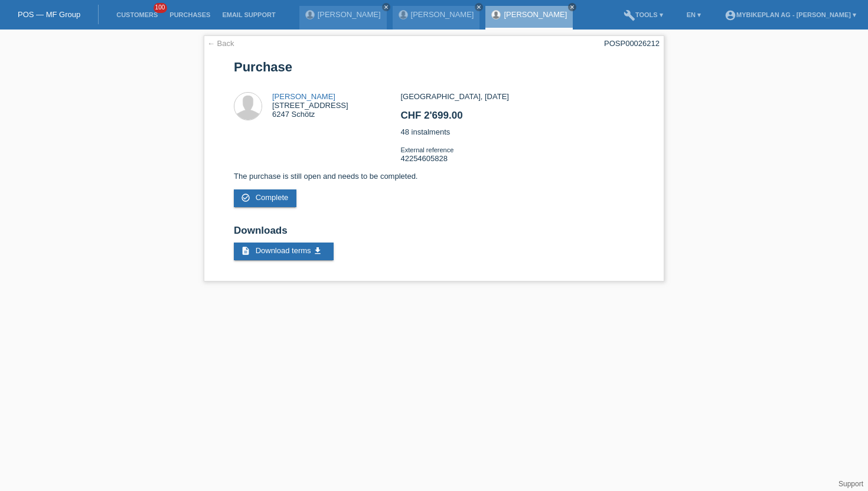  I want to click on span: External reference, so click(427, 150).